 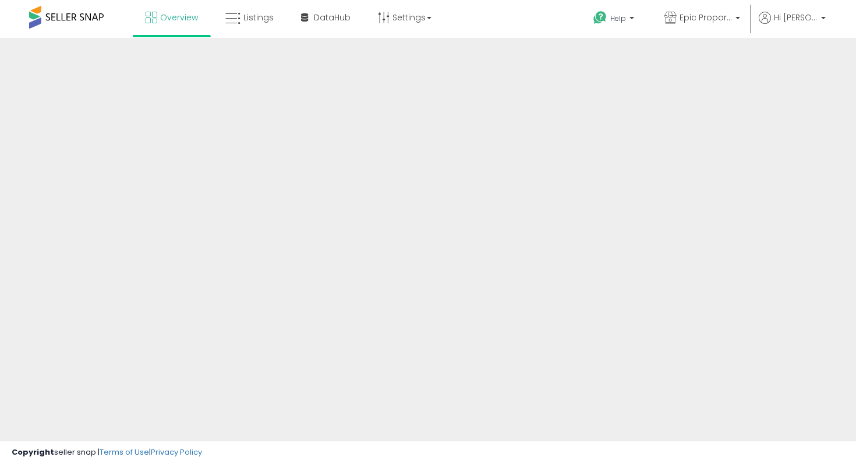 I want to click on span: Epic Proportions, so click(x=705, y=17).